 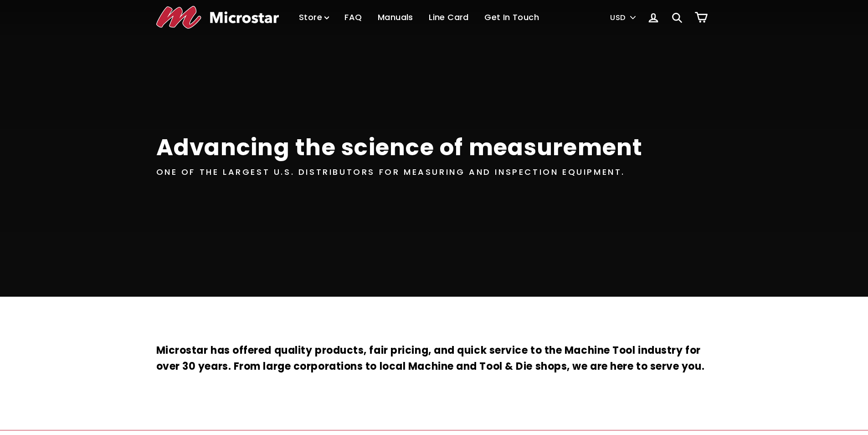 I want to click on div: Advancing the science of measurement, so click(x=400, y=148).